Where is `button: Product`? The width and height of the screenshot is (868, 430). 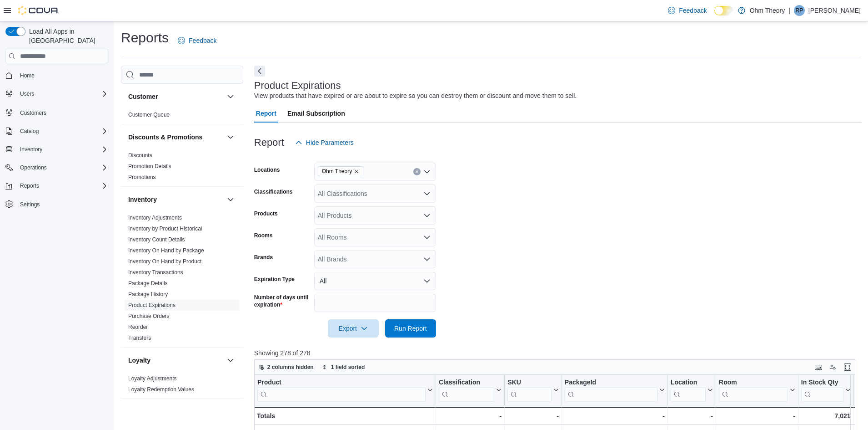 button: Product is located at coordinates (345, 389).